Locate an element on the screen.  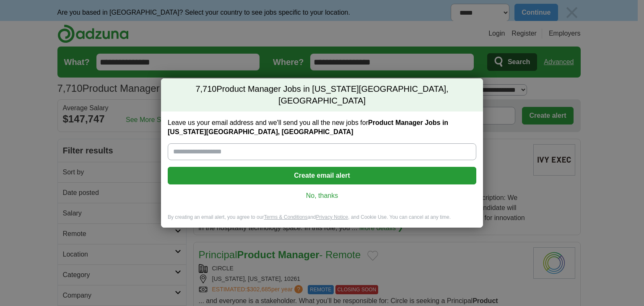
div: By creating an email alert, you agree to our and , and Cookie Use. You can cancel at any time. is located at coordinates (322, 220).